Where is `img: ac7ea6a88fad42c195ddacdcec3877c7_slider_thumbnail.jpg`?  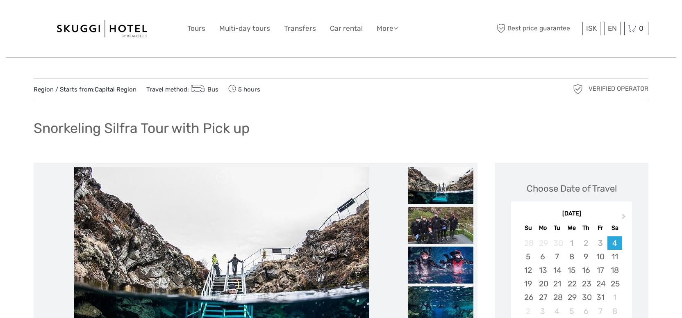 img: ac7ea6a88fad42c195ddacdcec3877c7_slider_thumbnail.jpg is located at coordinates (440, 265).